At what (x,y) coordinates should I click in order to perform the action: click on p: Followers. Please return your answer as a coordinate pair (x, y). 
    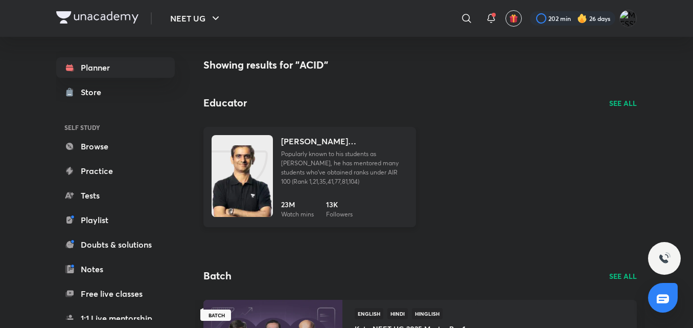
    Looking at the image, I should click on (340, 214).